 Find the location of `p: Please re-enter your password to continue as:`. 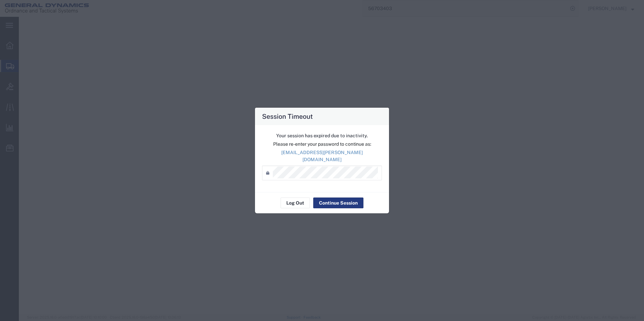

p: Please re-enter your password to continue as: is located at coordinates (322, 144).